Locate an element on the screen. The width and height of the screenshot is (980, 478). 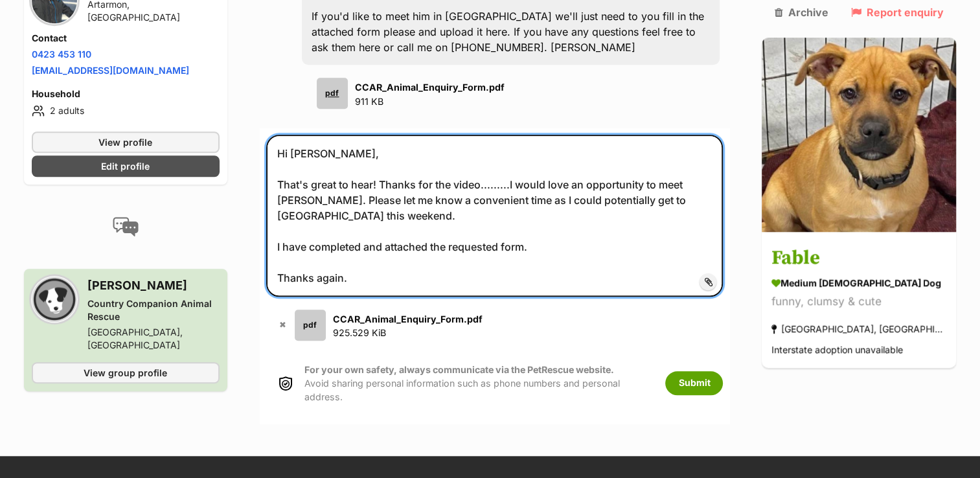
span: Interstate adoption unavailable is located at coordinates (837, 350).